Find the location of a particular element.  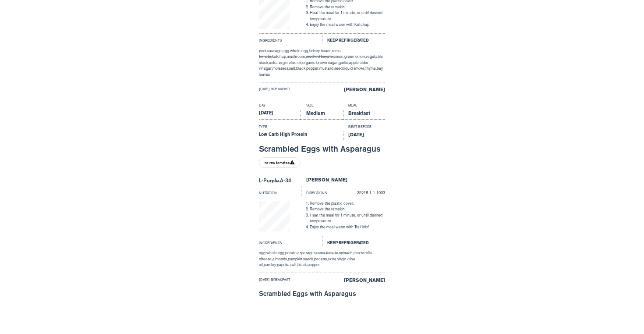

span: potato, is located at coordinates (291, 253).